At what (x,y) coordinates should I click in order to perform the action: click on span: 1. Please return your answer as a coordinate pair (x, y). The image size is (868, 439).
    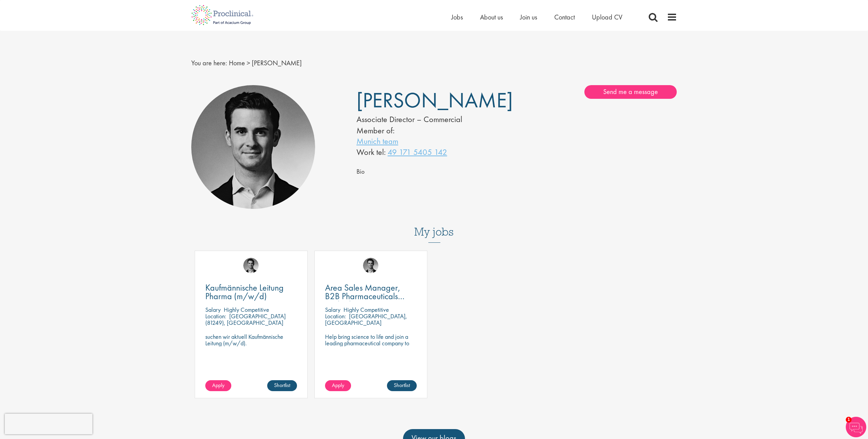
    Looking at the image, I should click on (848, 420).